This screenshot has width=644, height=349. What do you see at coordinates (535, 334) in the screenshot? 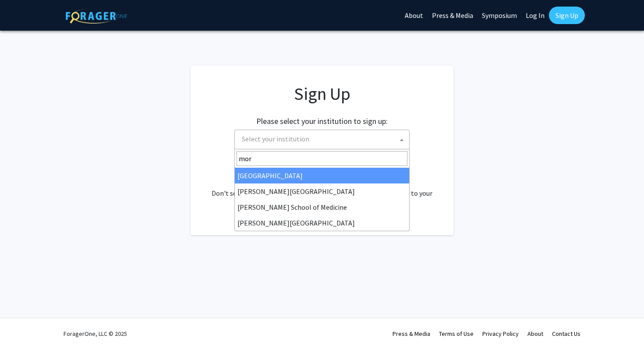
I see `a: About` at bounding box center [535, 334].